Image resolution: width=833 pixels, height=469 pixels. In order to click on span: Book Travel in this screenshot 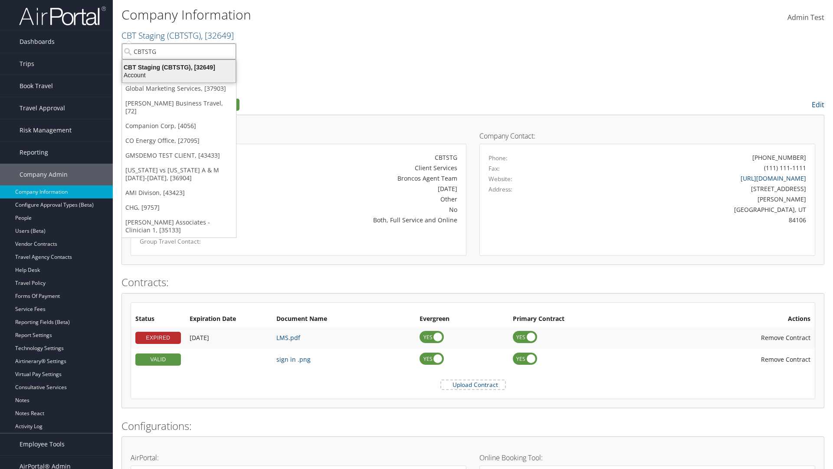, I will do `click(36, 86)`.